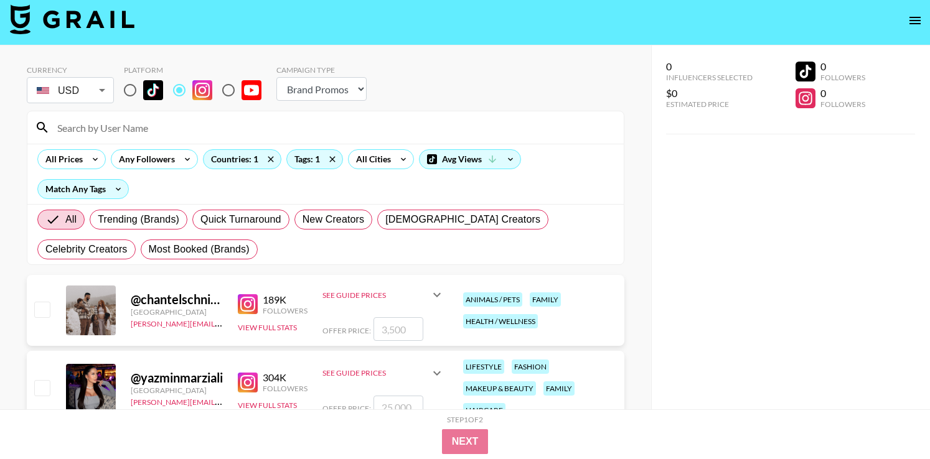 The height and width of the screenshot is (459, 930). I want to click on div: @ chantelschnider, so click(177, 299).